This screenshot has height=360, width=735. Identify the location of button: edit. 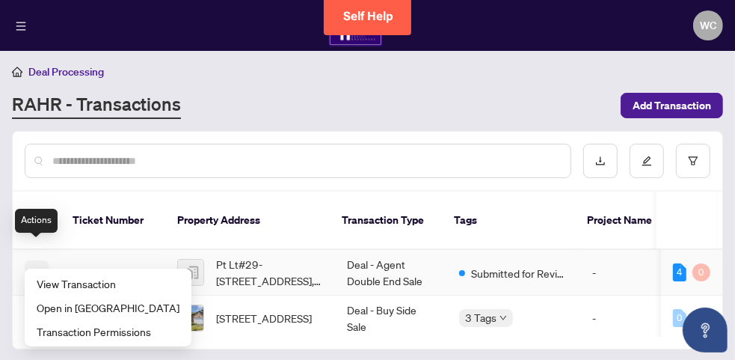
(647, 161).